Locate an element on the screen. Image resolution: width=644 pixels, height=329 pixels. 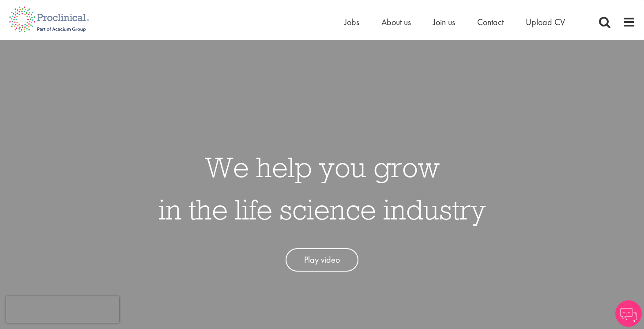
h1: We help you grow in the life science industry is located at coordinates (322, 188).